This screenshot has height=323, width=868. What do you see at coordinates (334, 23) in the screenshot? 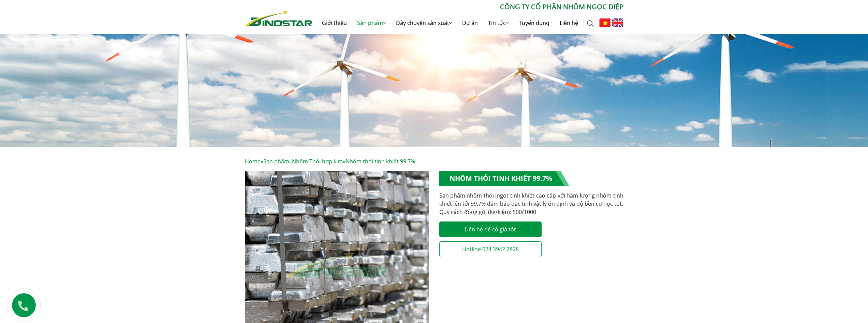
I see `a: Giới thiệu` at bounding box center [334, 23].